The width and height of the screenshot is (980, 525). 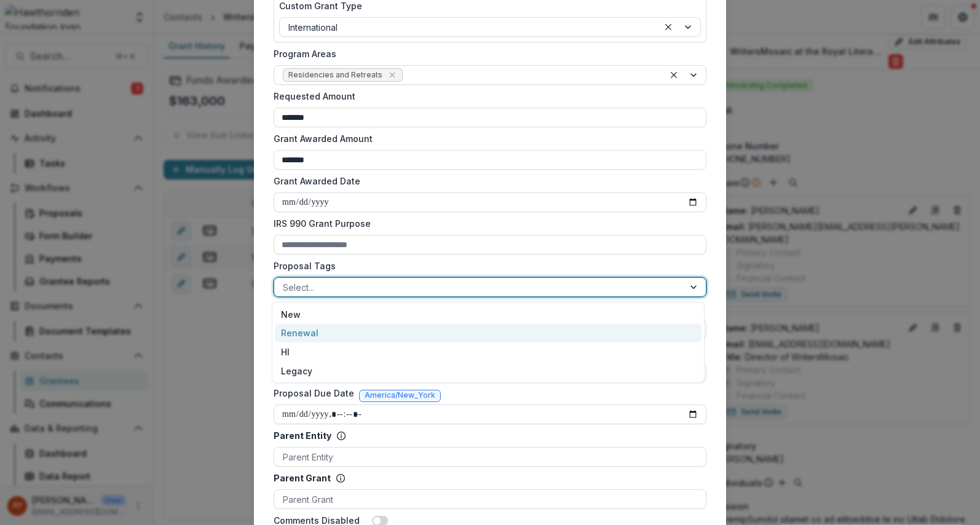 What do you see at coordinates (486, 265) in the screenshot?
I see `label: Proposal Tags` at bounding box center [486, 265].